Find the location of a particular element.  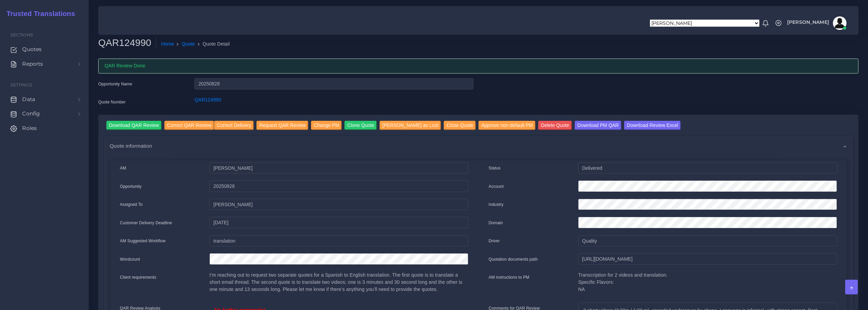

input: Close Quote is located at coordinates (460, 125).